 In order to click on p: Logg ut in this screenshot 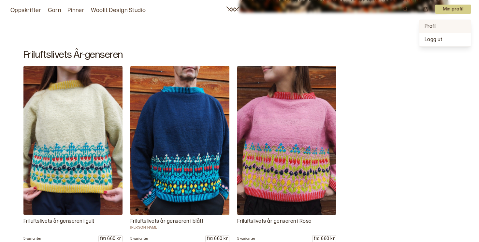, I will do `click(445, 40)`.